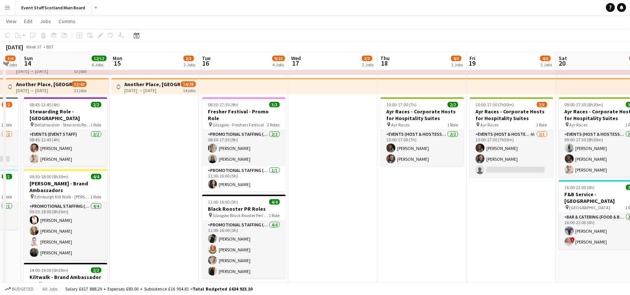 The height and width of the screenshot is (295, 630). Describe the element at coordinates (50, 47) in the screenshot. I see `div: BST` at that location.